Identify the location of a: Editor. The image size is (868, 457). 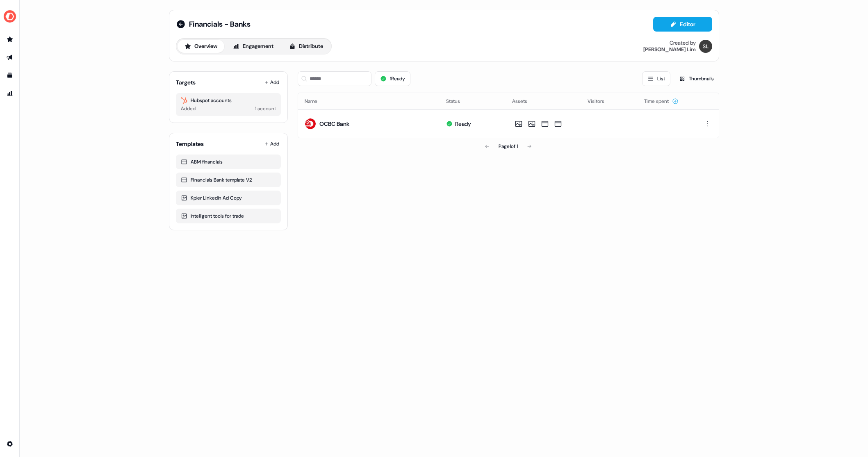
(683, 25).